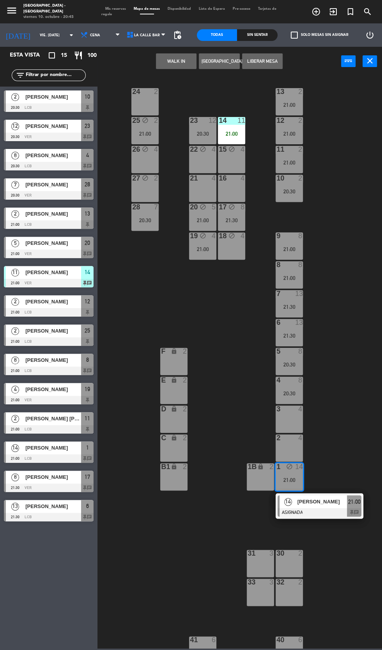 The width and height of the screenshot is (382, 650). I want to click on span: Disponibilidad, so click(179, 9).